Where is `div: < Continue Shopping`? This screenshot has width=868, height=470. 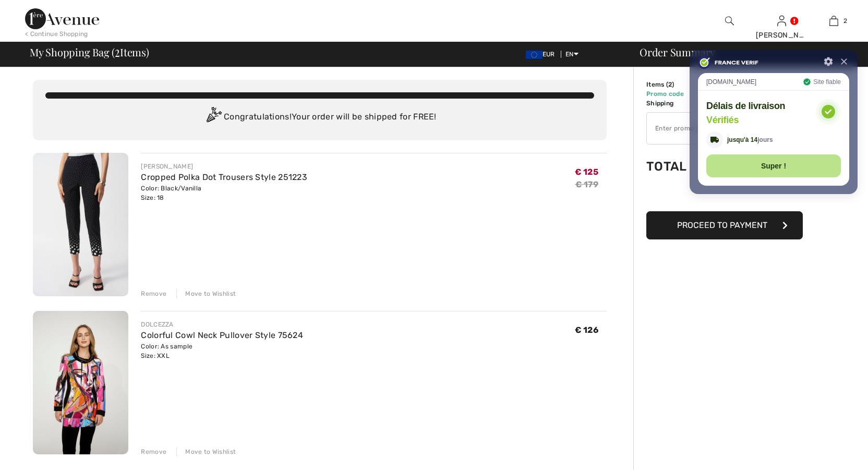
div: < Continue Shopping is located at coordinates (57, 34).